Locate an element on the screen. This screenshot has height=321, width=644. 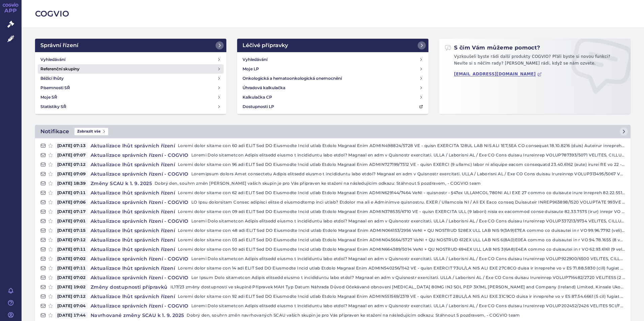
h2: S čím Vám můžeme pomoct? is located at coordinates (492, 48).